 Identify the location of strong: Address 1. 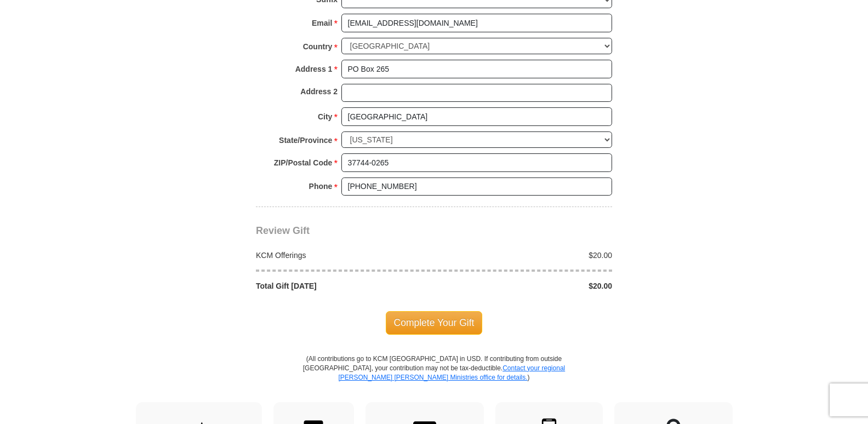
(314, 70).